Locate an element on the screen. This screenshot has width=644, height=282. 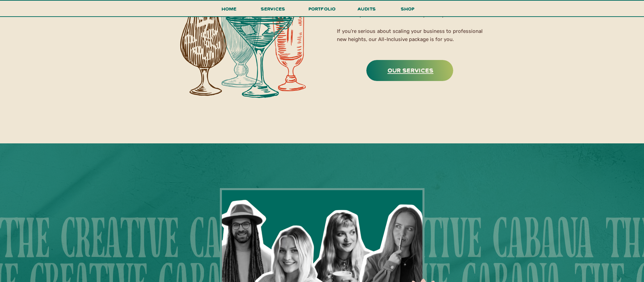
a: portfolio is located at coordinates (322, 11).